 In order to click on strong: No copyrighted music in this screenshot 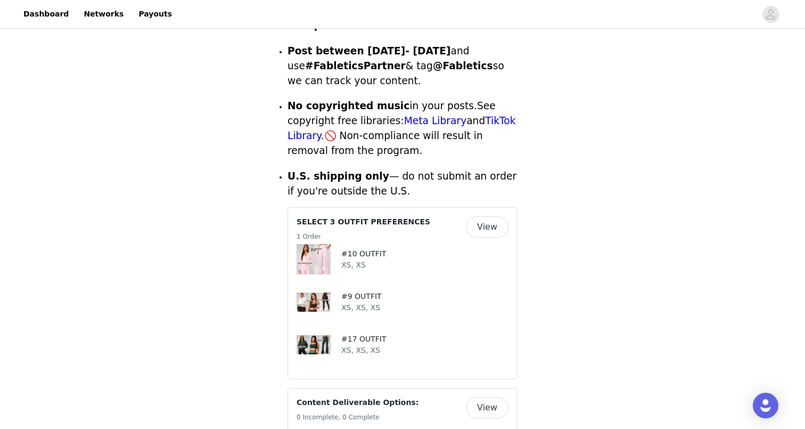, I will do `click(348, 105)`.